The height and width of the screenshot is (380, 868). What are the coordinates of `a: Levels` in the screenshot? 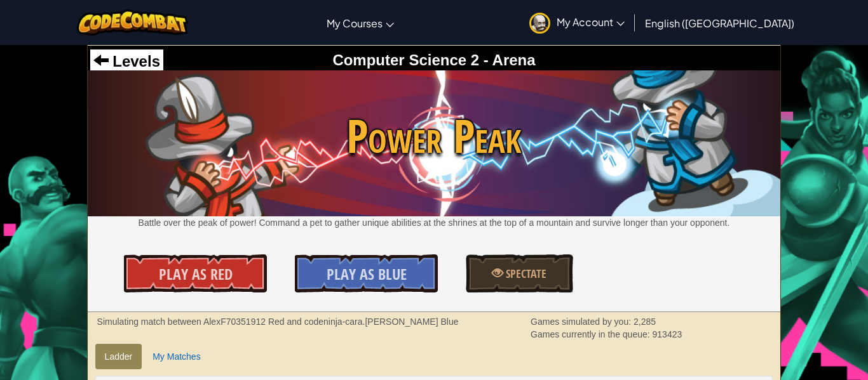 It's located at (127, 61).